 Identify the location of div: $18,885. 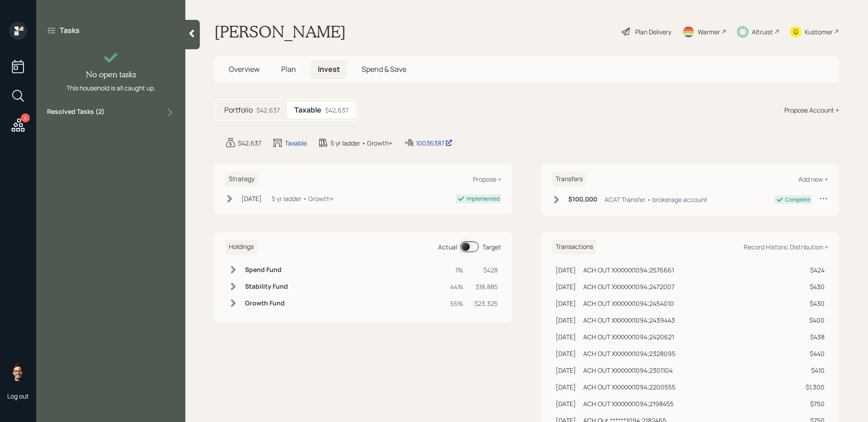
(486, 286).